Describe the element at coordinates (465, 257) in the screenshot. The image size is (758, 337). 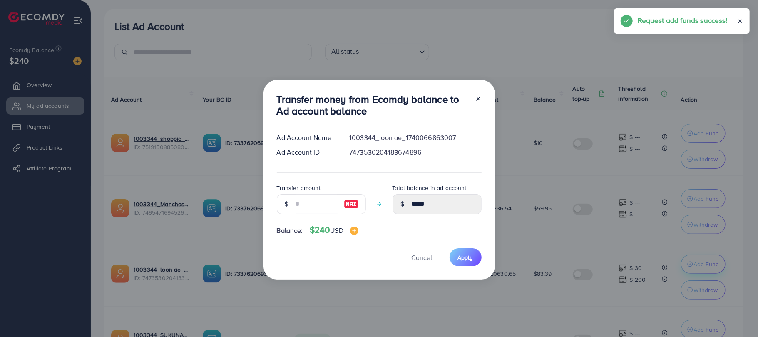
I see `span: Apply` at that location.